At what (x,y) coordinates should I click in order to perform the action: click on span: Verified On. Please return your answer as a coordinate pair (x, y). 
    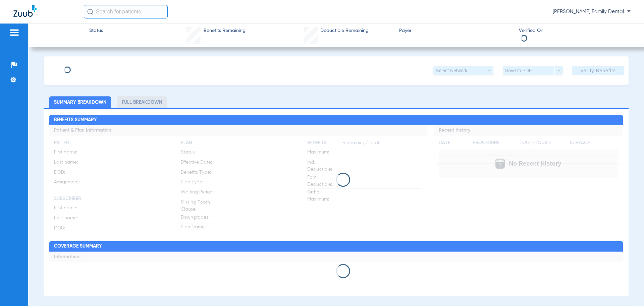
    Looking at the image, I should click on (576, 30).